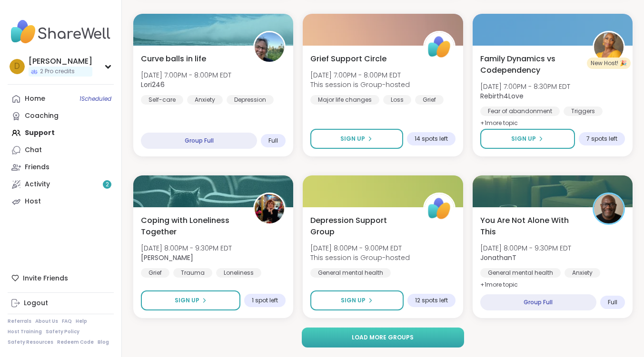 The height and width of the screenshot is (357, 644). What do you see at coordinates (269, 209) in the screenshot?
I see `img: Judy` at bounding box center [269, 209].